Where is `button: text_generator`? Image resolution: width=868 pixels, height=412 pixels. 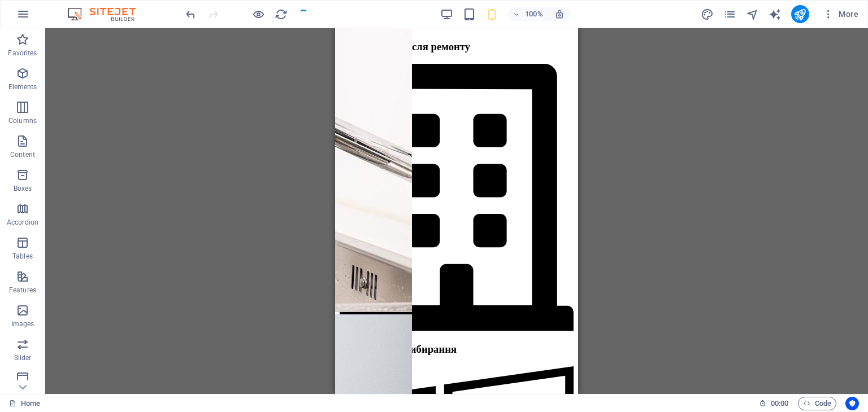
button: text_generator is located at coordinates (775, 14).